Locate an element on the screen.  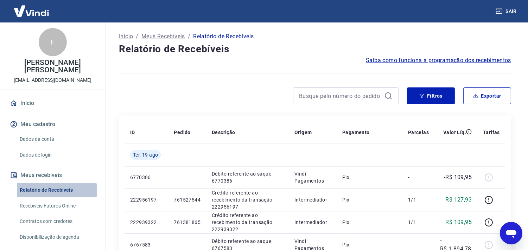
button: Exportar is located at coordinates (487, 96).